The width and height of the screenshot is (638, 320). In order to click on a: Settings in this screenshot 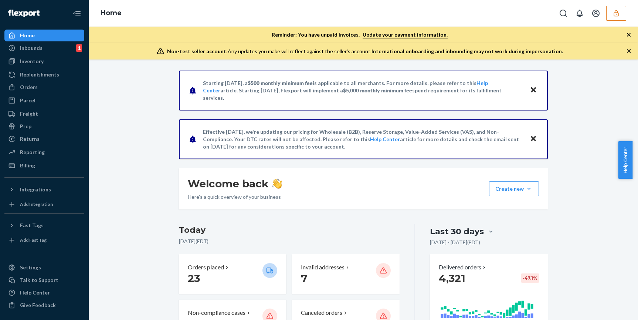, I will do `click(44, 268)`.